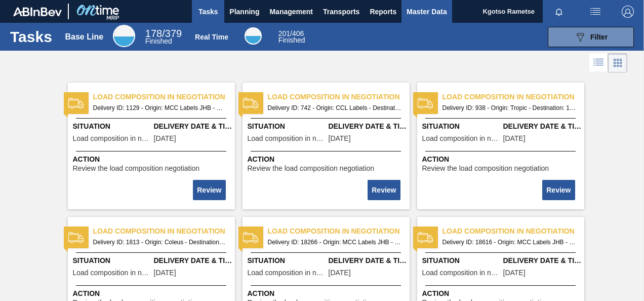  Describe the element at coordinates (618, 62) in the screenshot. I see `div: Card Vision` at that location.